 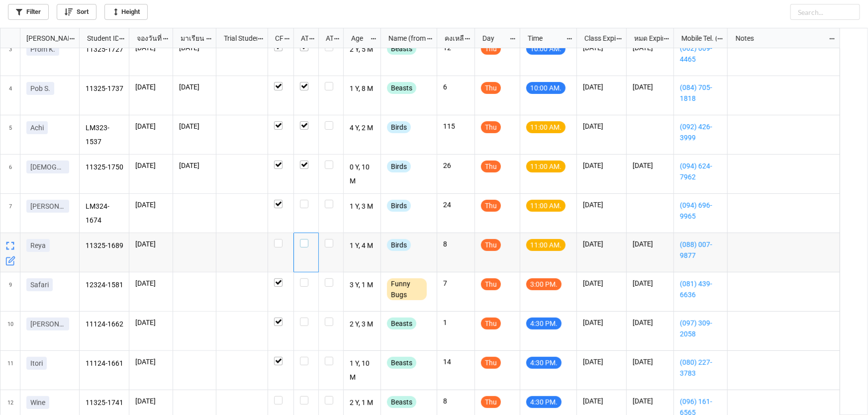 What do you see at coordinates (362, 370) in the screenshot?
I see `p: 1 Y, 10 M` at bounding box center [362, 370].